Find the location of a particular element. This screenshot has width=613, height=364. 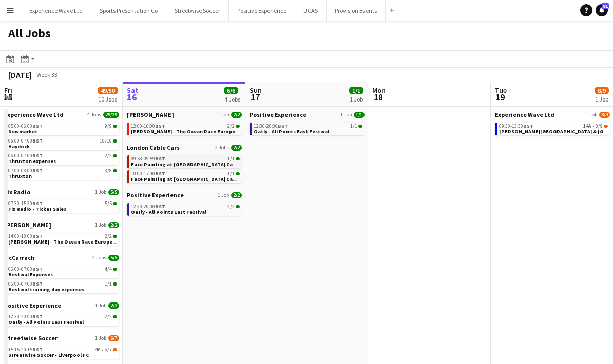

span: Bestival Expenses is located at coordinates (30, 275).